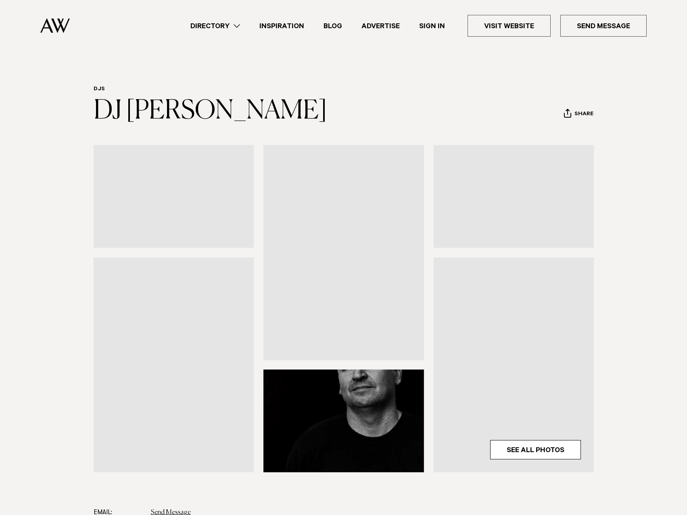 Image resolution: width=687 pixels, height=515 pixels. What do you see at coordinates (432, 26) in the screenshot?
I see `a: Sign In` at bounding box center [432, 26].